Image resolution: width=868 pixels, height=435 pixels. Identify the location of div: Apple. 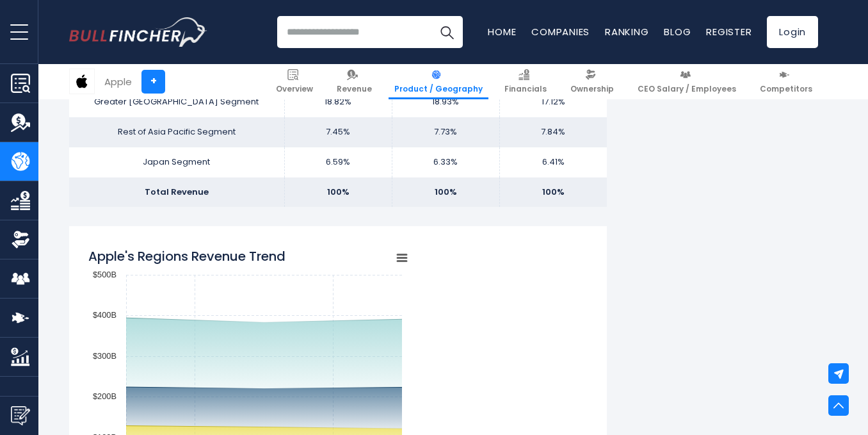
(118, 81).